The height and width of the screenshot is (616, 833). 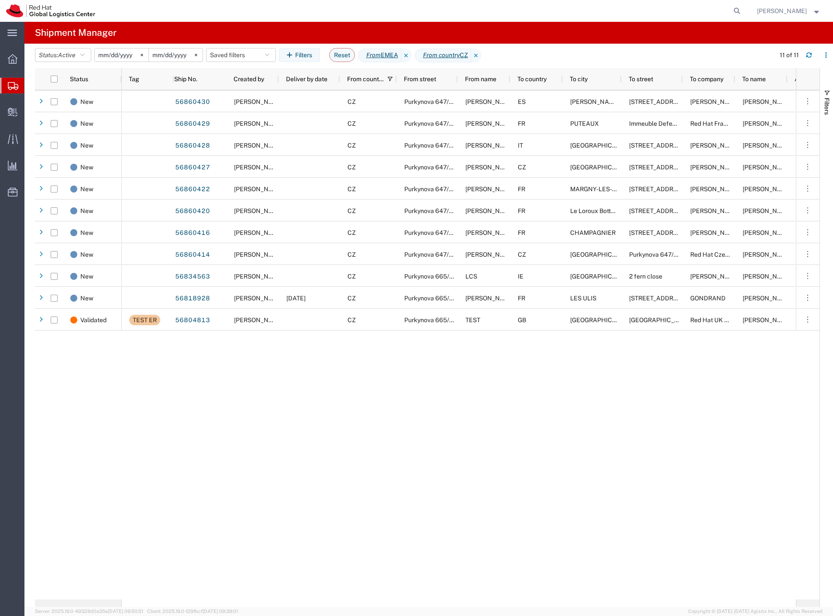 What do you see at coordinates (193, 611) in the screenshot?
I see `span: Client: 2025.19.0-129fbcf` at bounding box center [193, 611].